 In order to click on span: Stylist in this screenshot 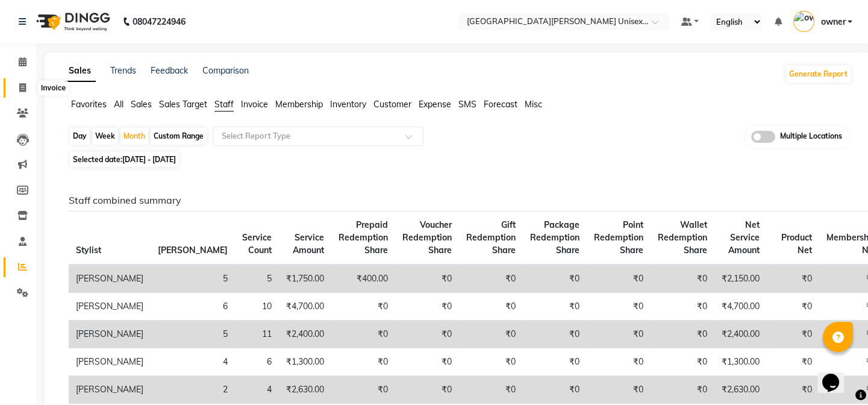, I will do `click(88, 250)`.